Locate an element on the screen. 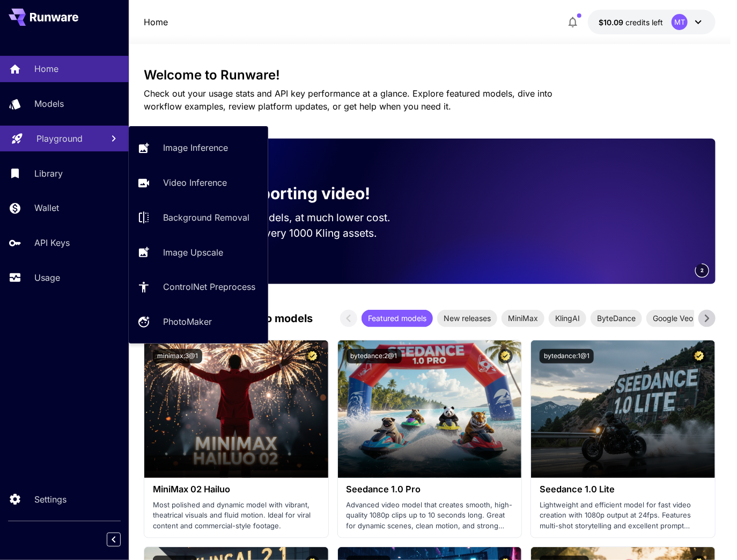 This screenshot has width=737, height=560. a: Image Upscale is located at coordinates (198, 251).